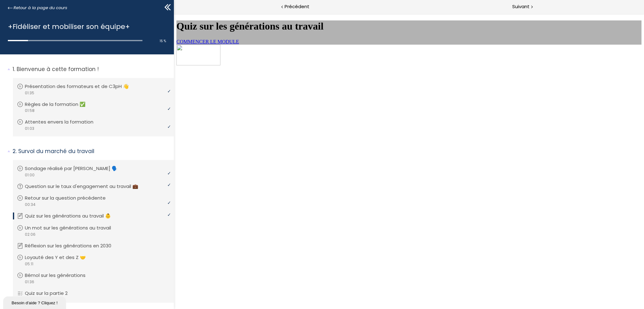  I want to click on span: 01:03, so click(29, 128).